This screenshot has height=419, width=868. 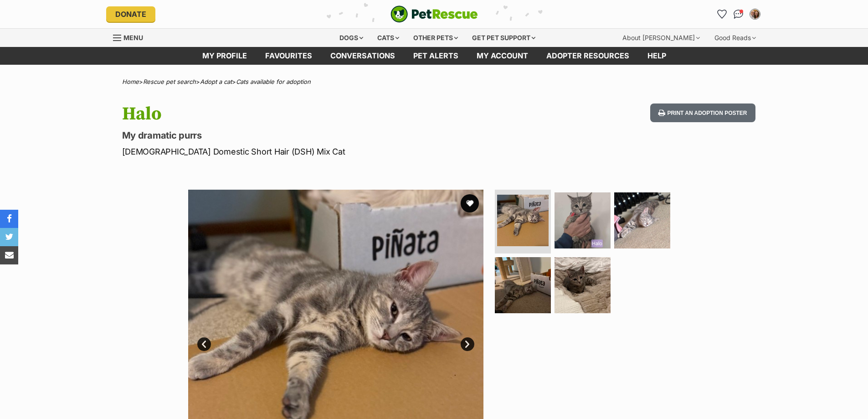 What do you see at coordinates (435, 38) in the screenshot?
I see `div: Other pets` at bounding box center [435, 38].